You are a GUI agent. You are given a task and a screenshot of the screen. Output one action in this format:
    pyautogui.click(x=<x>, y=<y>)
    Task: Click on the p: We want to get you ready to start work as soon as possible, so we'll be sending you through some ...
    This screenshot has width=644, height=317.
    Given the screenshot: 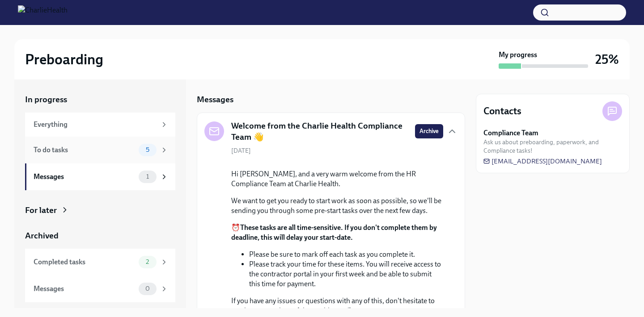 What is the action you would take?
    pyautogui.click(x=337, y=206)
    